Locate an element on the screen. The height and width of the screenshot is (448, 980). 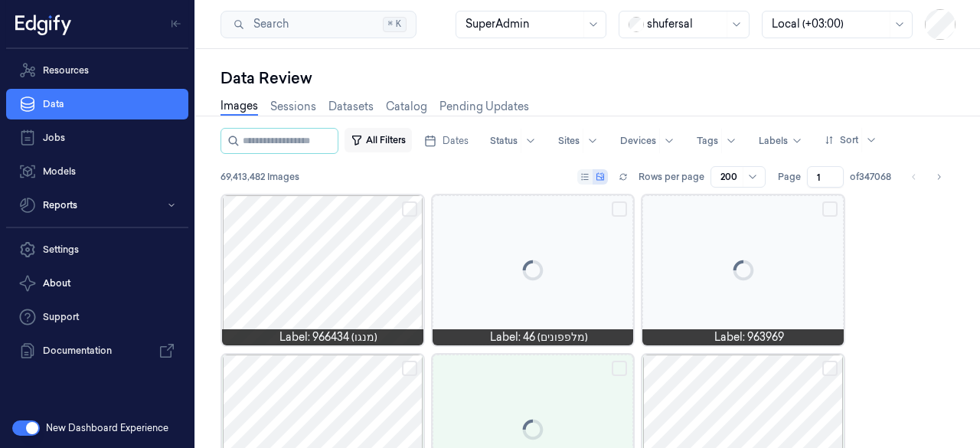
a: Datasets is located at coordinates (350, 106).